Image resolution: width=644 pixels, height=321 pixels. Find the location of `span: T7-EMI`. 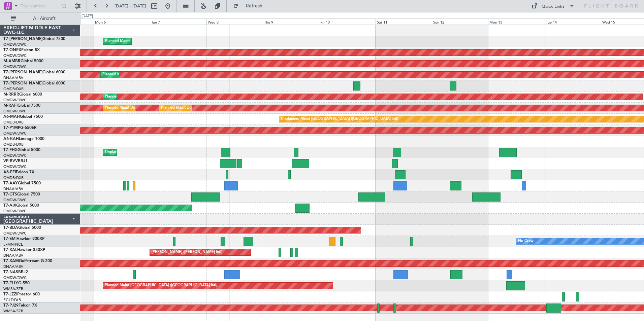

span: T7-EMI is located at coordinates (10, 239).